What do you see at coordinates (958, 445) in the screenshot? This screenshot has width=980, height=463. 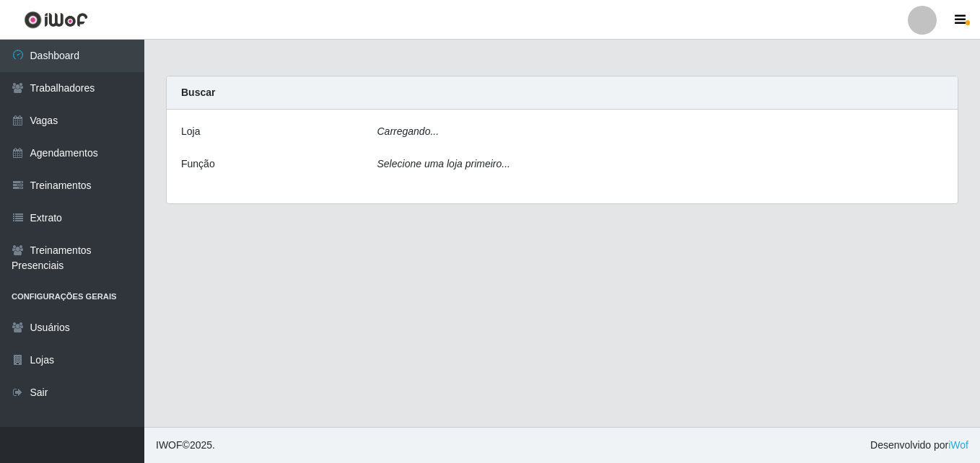 I see `a: iWof` at bounding box center [958, 445].